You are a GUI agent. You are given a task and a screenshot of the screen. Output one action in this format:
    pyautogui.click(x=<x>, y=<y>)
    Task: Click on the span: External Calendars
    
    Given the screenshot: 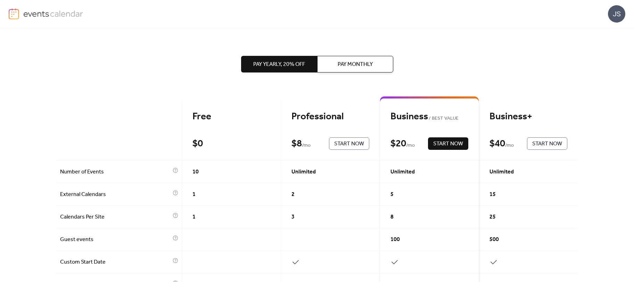 What is the action you would take?
    pyautogui.click(x=115, y=195)
    